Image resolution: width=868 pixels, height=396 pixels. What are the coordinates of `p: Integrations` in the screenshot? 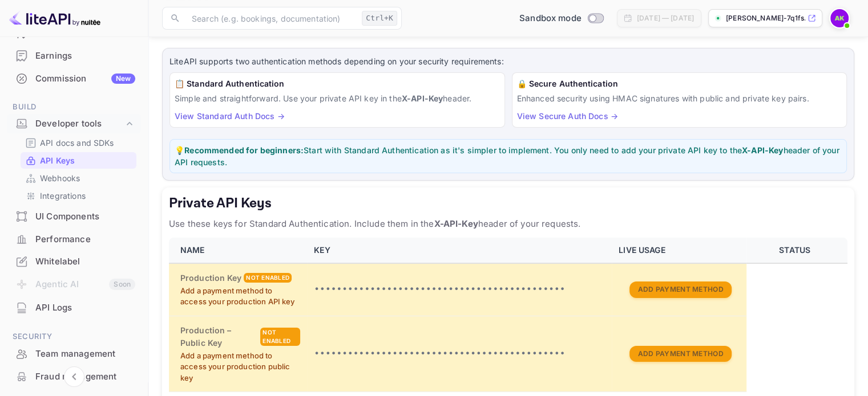 It's located at (63, 196).